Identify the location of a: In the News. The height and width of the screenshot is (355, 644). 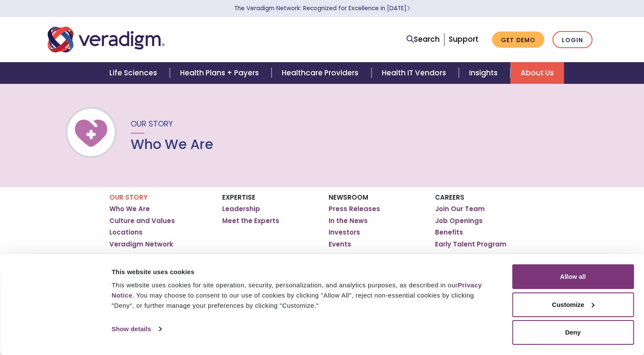
(349, 221).